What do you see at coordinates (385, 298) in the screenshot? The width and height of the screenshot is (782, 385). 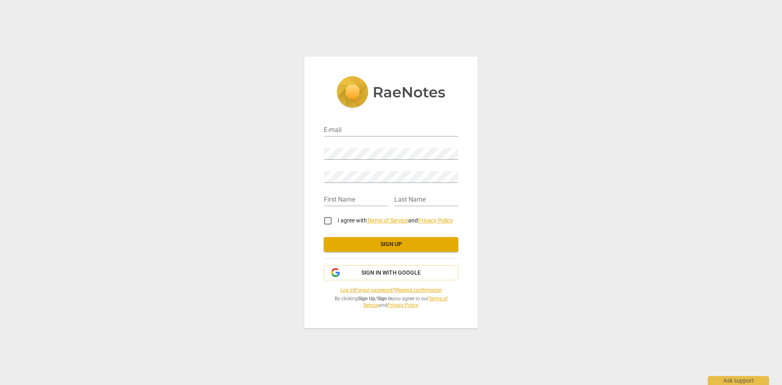 I see `b: Sign In` at bounding box center [385, 298].